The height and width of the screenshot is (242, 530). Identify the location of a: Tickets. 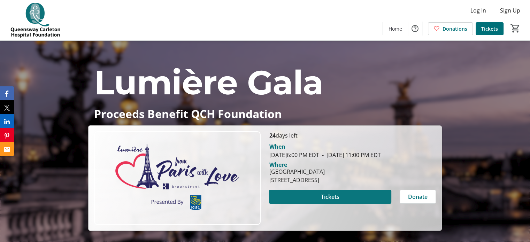
(490, 29).